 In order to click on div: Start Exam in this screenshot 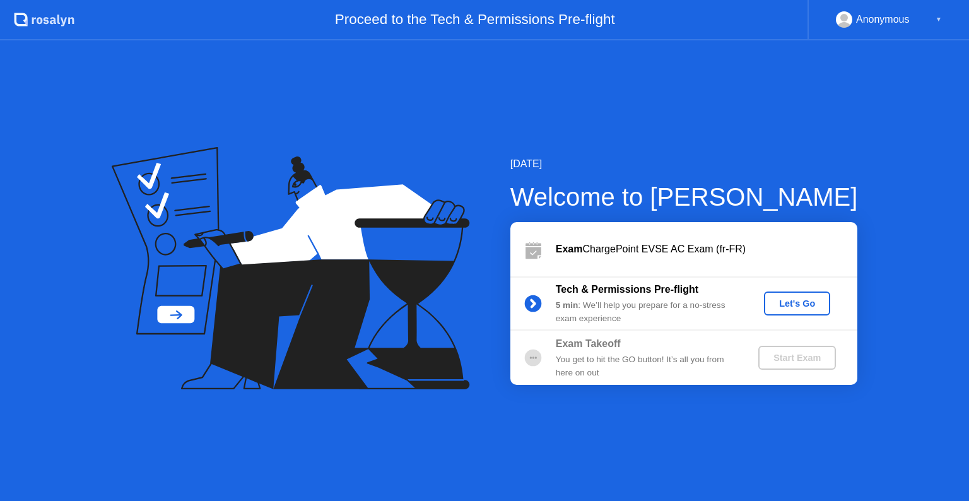, I will do `click(797, 358)`.